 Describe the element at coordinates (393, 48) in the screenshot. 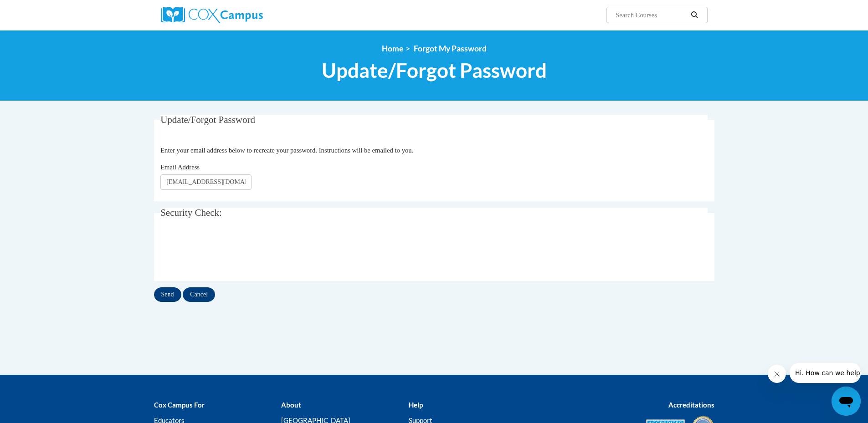

I see `a: Home` at that location.